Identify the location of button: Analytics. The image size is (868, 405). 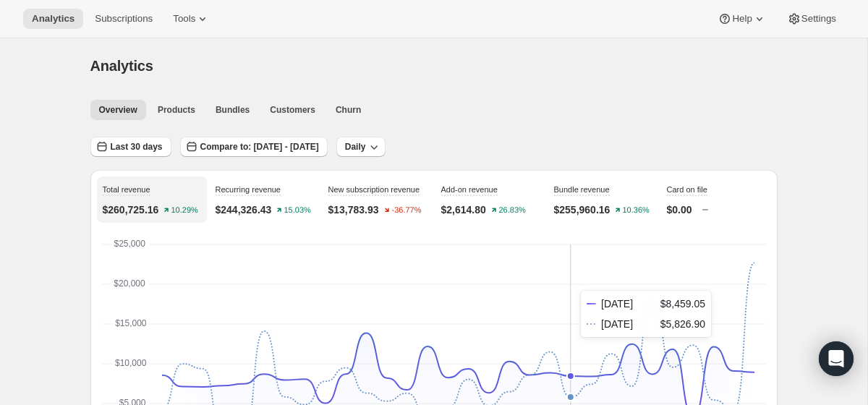
(53, 19).